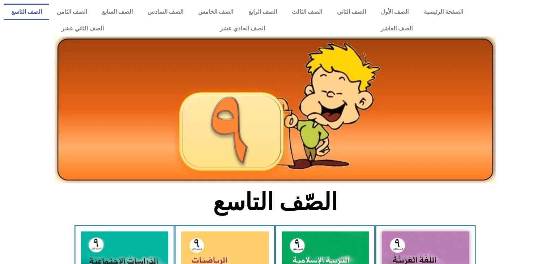 The image size is (550, 264). Describe the element at coordinates (216, 12) in the screenshot. I see `a: الصف الخامس` at that location.